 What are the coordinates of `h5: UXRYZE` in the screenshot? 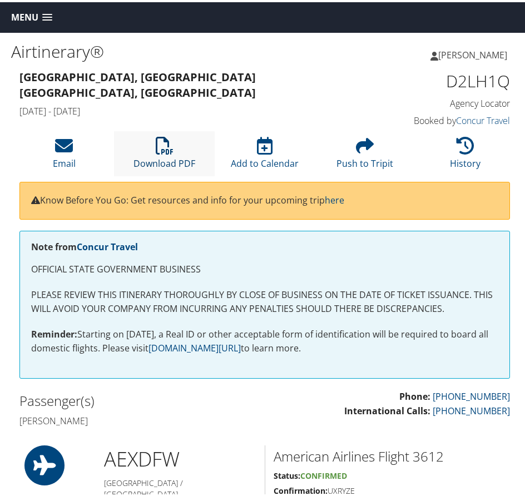 It's located at (392, 489).